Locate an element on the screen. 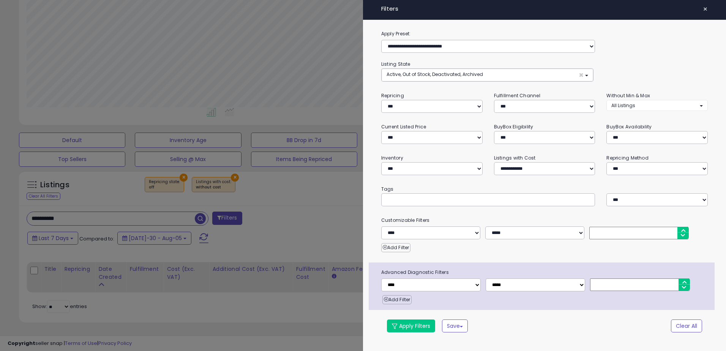 The width and height of the screenshot is (726, 351). h4: Filters is located at coordinates (544, 9).